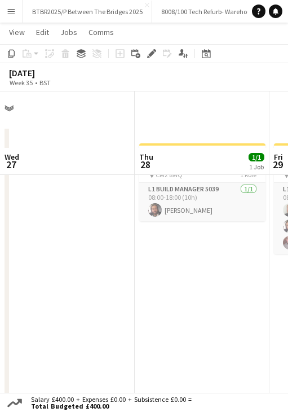 This screenshot has height=412, width=288. I want to click on div: Salary £400.00 + Expenses £0.00 + Subsistence £0.00 =, so click(109, 403).